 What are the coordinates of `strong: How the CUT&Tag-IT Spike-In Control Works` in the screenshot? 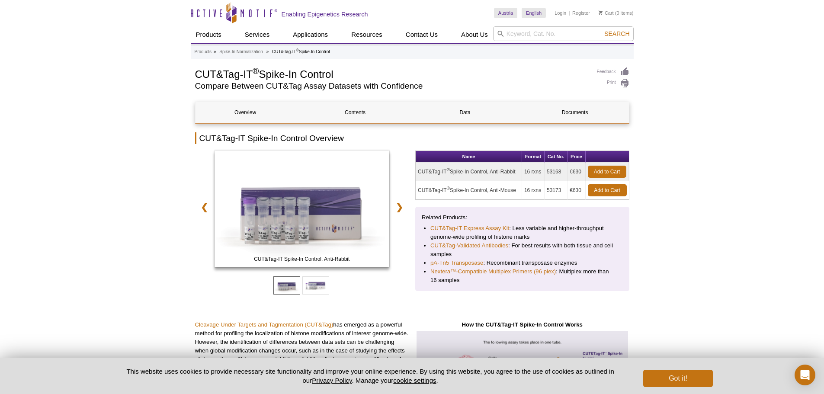 It's located at (522, 324).